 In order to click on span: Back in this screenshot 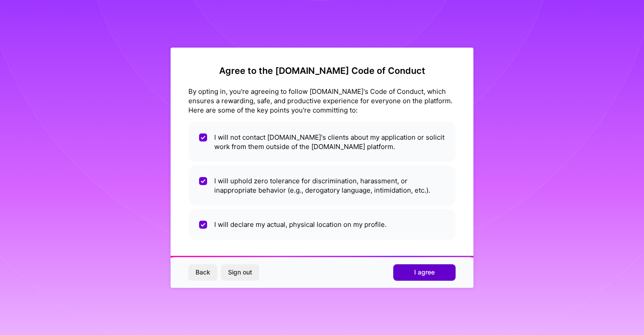, I will do `click(203, 273)`.